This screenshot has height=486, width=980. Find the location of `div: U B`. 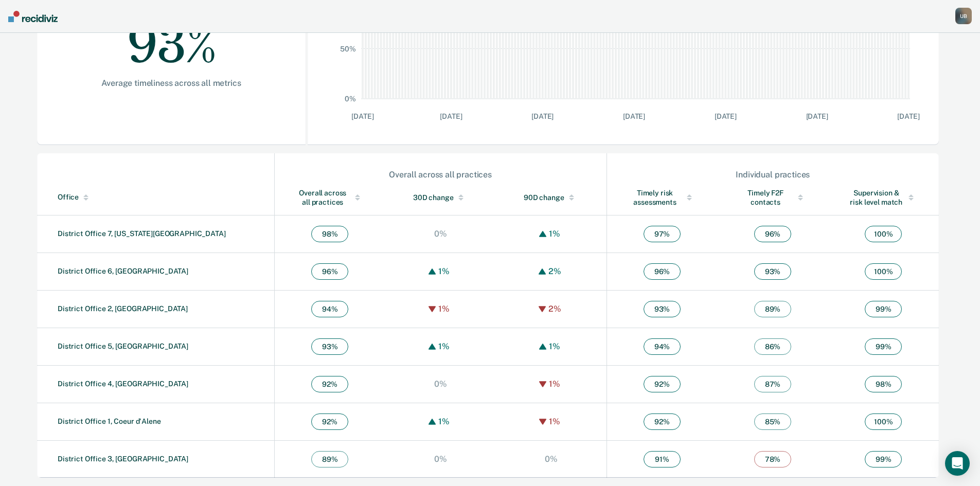

div: U B is located at coordinates (964, 16).